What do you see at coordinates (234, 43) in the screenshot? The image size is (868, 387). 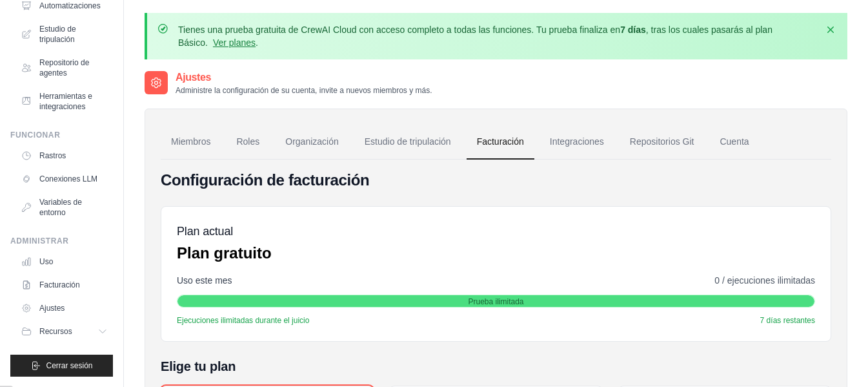 I see `a: Ver planes` at bounding box center [234, 43].